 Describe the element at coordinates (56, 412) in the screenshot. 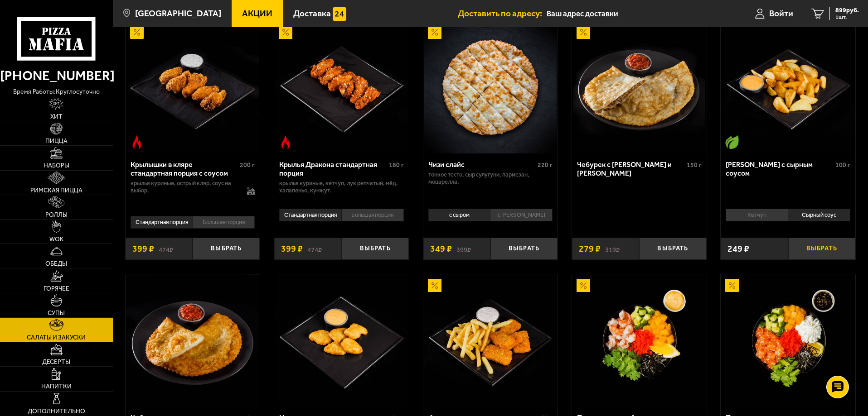

I see `span: Дополнительно` at that location.